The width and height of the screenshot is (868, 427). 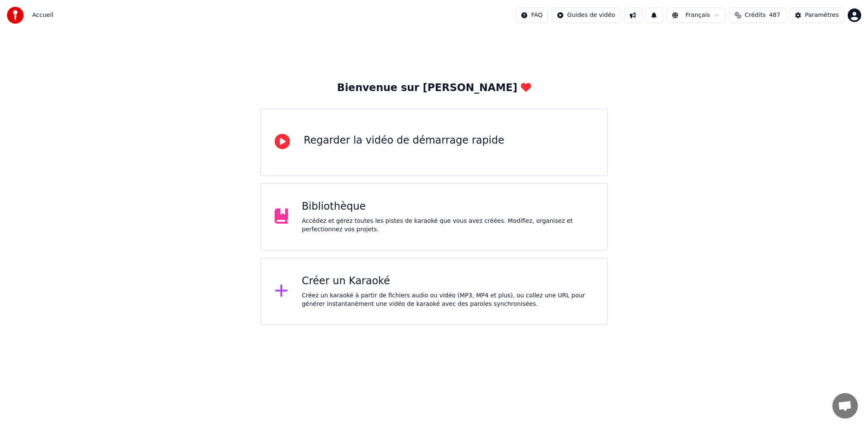 I want to click on div: Bibliothèque, so click(x=448, y=207).